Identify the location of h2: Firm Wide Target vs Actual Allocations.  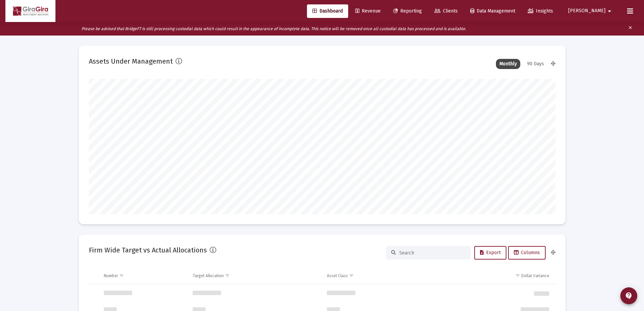
(148, 250).